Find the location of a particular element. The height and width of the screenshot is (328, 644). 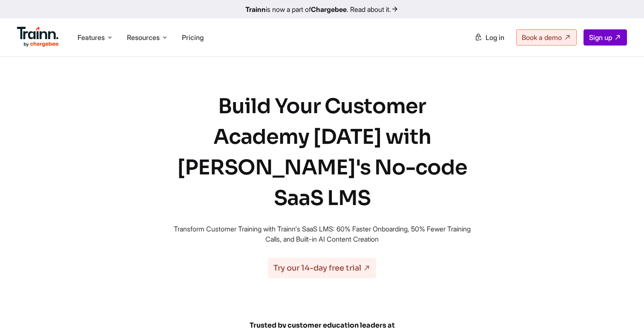

b: Chargebee is located at coordinates (329, 10).